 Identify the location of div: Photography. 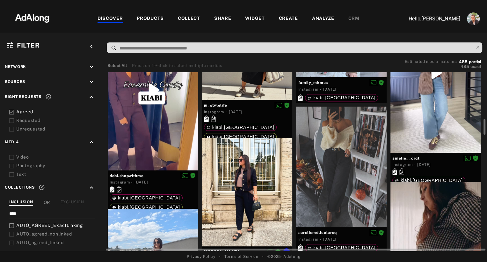
(57, 166).